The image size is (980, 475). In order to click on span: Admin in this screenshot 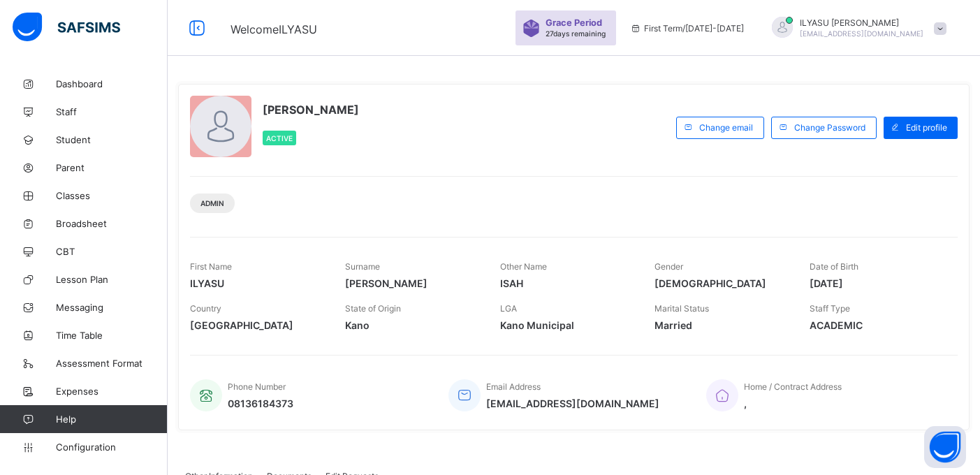, I will do `click(212, 203)`.